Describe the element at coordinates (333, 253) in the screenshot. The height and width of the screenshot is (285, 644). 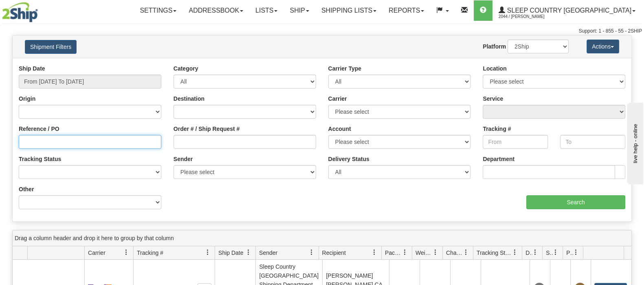
I see `span: Recipient` at that location.